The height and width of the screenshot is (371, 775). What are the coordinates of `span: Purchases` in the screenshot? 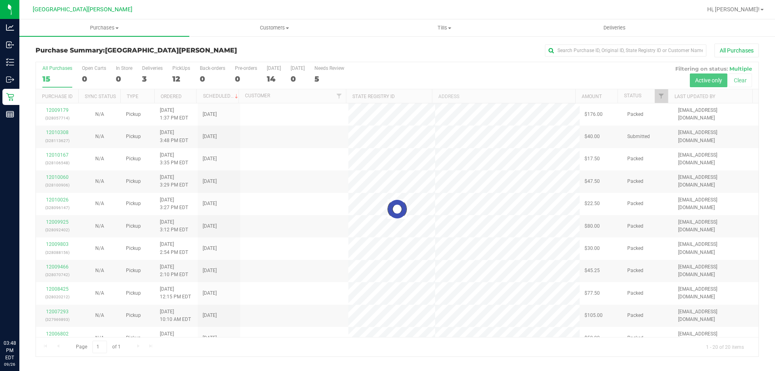 It's located at (104, 28).